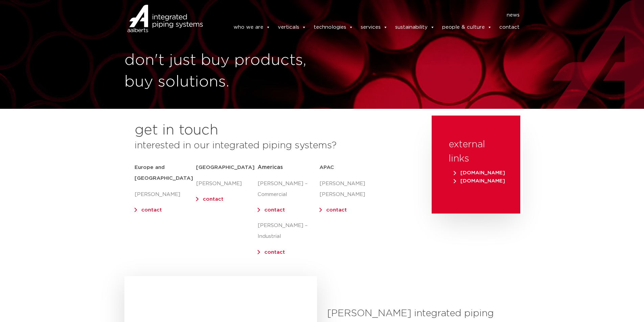  Describe the element at coordinates (177, 131) in the screenshot. I see `h2: get in touch` at that location.